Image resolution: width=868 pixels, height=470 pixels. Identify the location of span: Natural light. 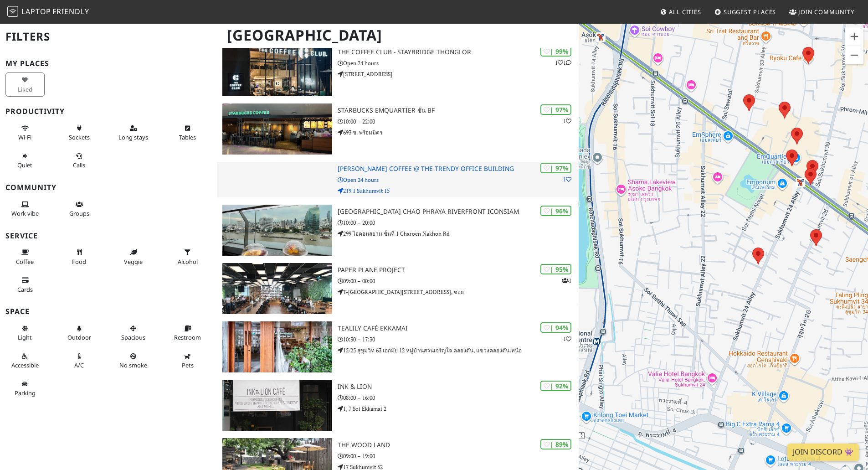
(25, 337).